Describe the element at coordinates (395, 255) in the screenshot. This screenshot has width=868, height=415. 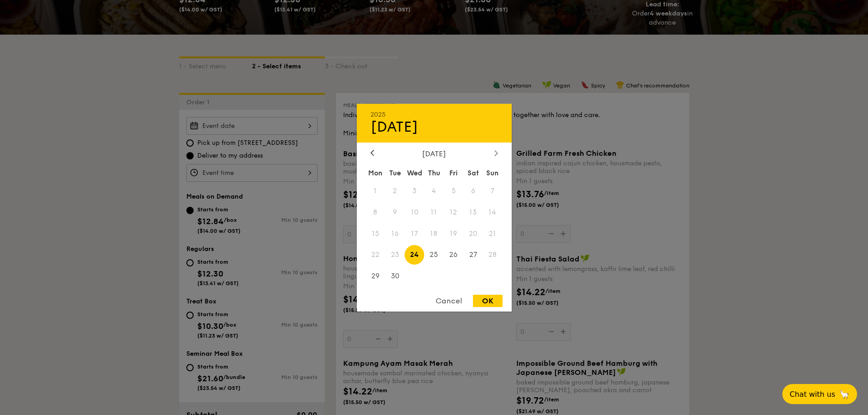
I see `span: 23` at that location.